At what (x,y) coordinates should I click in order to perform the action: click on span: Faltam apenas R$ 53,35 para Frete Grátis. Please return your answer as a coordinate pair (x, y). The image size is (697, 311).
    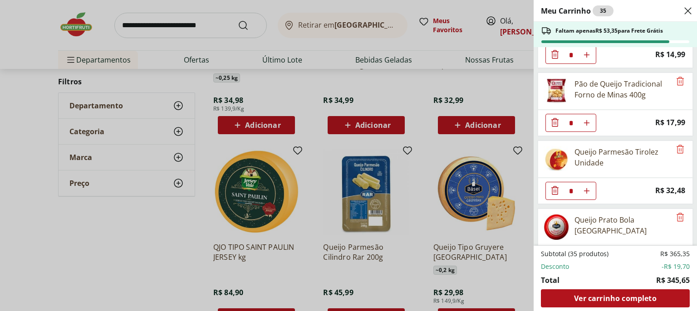
    Looking at the image, I should click on (609, 31).